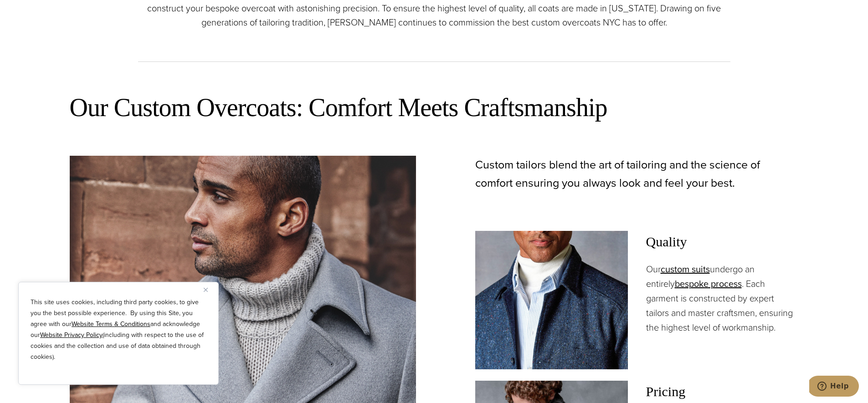  Describe the element at coordinates (722, 298) in the screenshot. I see `p: Our undergo an entirely . Each garment is constructed by expert tailors and master craftsmen, ens...` at that location.